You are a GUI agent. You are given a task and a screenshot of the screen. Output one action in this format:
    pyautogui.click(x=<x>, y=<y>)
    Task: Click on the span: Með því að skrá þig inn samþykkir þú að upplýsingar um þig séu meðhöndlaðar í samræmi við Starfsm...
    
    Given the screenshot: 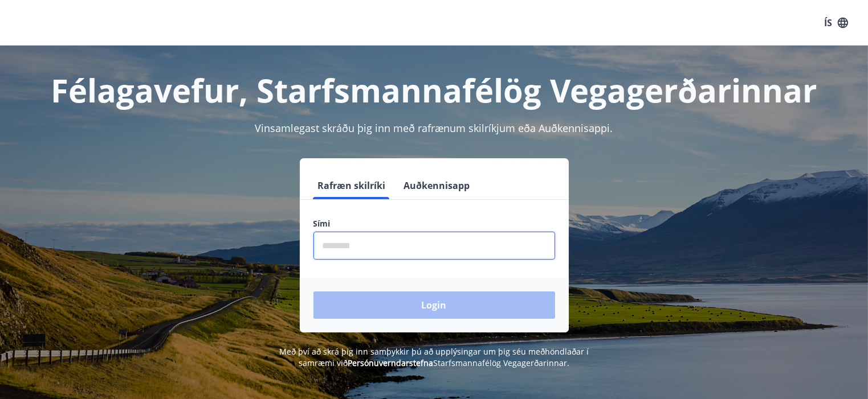 What is the action you would take?
    pyautogui.click(x=433, y=357)
    